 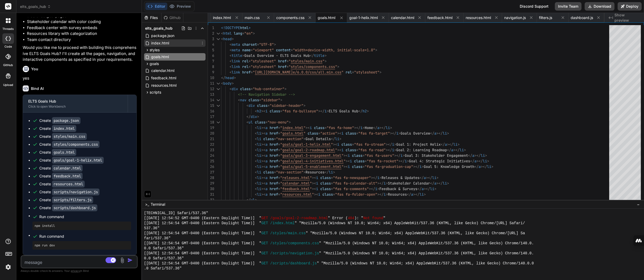 I want to click on span: "fas fa-home", so click(x=340, y=128).